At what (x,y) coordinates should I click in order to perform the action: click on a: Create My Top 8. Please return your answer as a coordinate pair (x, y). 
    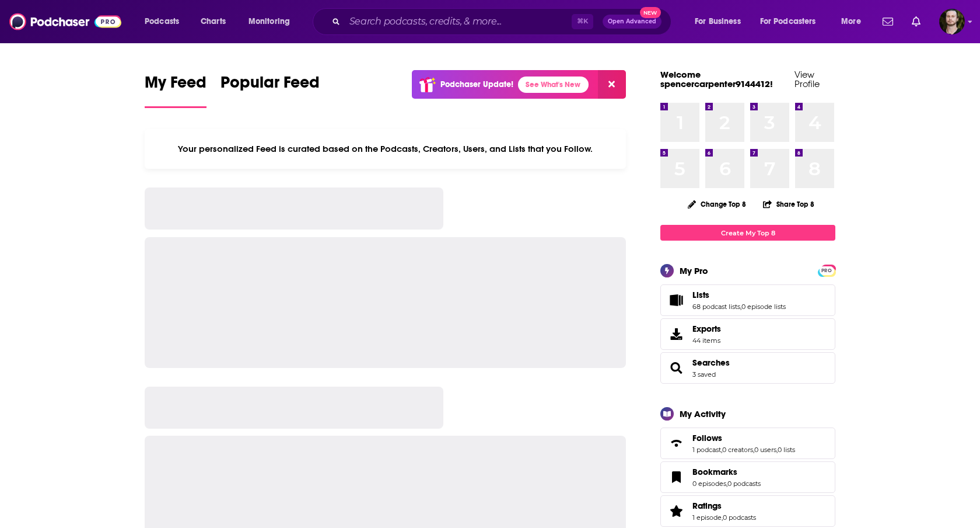
    Looking at the image, I should click on (748, 232).